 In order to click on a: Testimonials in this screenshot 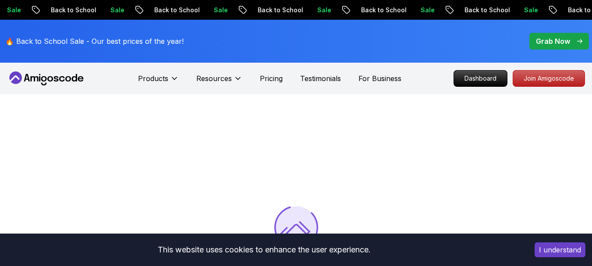, I will do `click(320, 78)`.